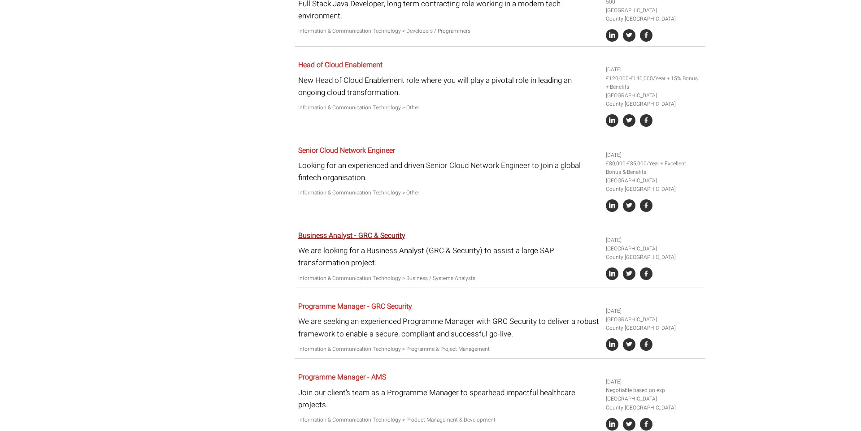 Image resolution: width=861 pixels, height=431 pixels. What do you see at coordinates (448, 172) in the screenshot?
I see `p: Looking for an experienced and driven Senior Cloud Network Engineer to join a global fintech orga...` at bounding box center [448, 172].